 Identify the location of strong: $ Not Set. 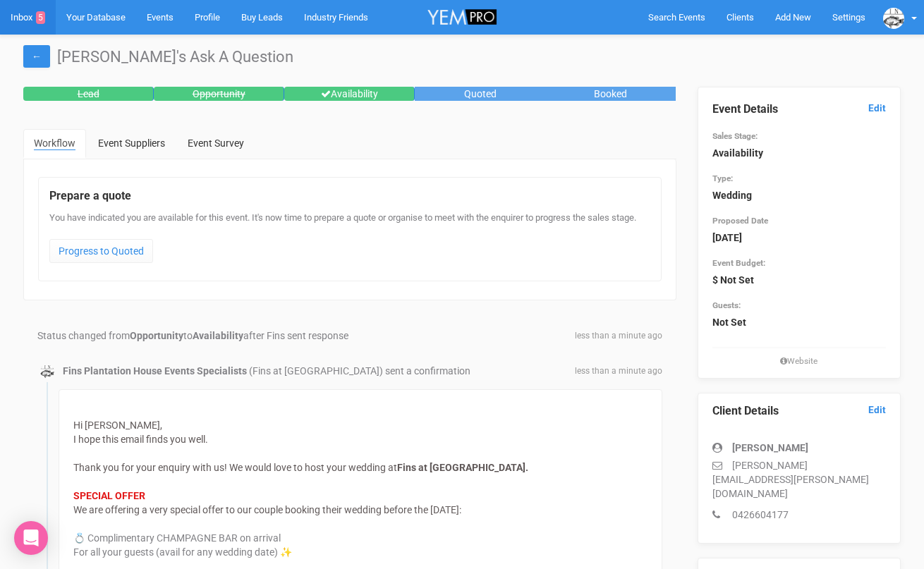
(733, 280).